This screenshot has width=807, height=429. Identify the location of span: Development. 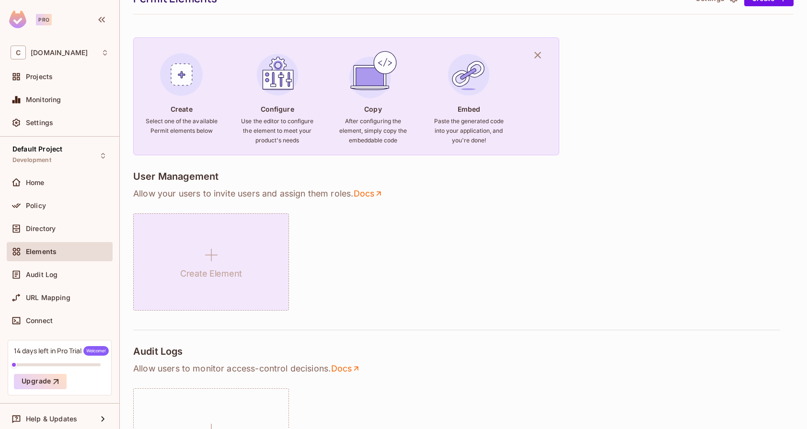
(32, 160).